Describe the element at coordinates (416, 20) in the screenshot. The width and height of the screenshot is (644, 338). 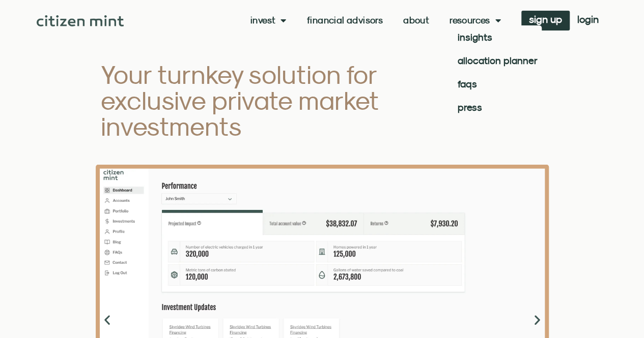
I see `a: About` at that location.